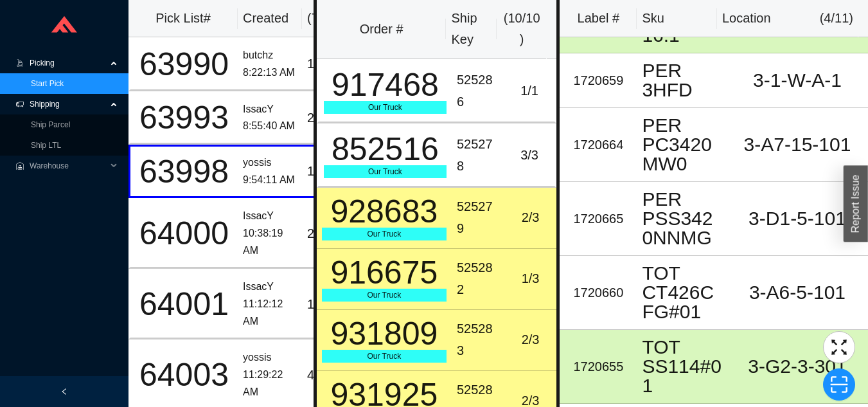 The width and height of the screenshot is (868, 407). What do you see at coordinates (270, 312) in the screenshot?
I see `div: 11:12:12 AM` at bounding box center [270, 312].